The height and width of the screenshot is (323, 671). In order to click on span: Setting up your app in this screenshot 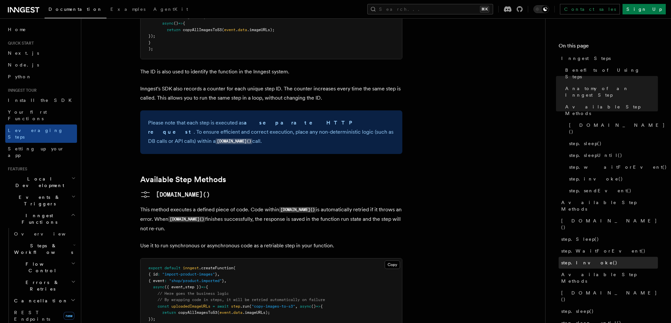, I will do `click(36, 152)`.